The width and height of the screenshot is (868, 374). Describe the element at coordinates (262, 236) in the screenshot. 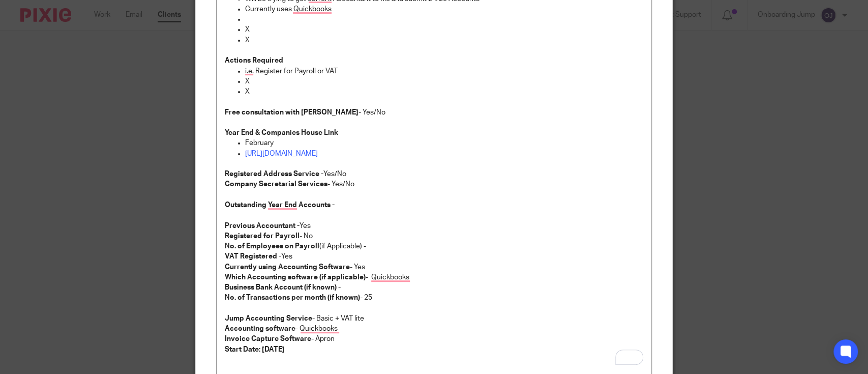

I see `strong: Registered for Payroll` at that location.